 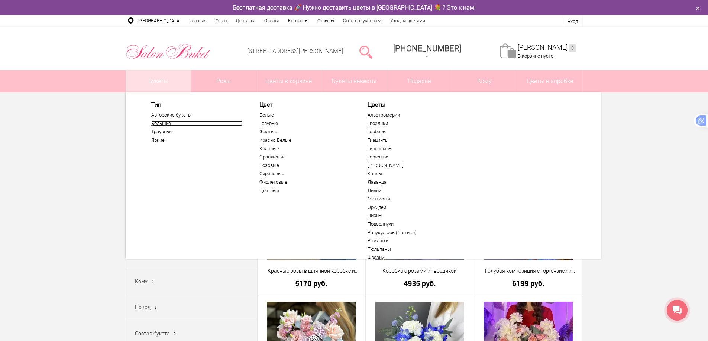 I want to click on a: Гипсофилы, so click(x=413, y=149).